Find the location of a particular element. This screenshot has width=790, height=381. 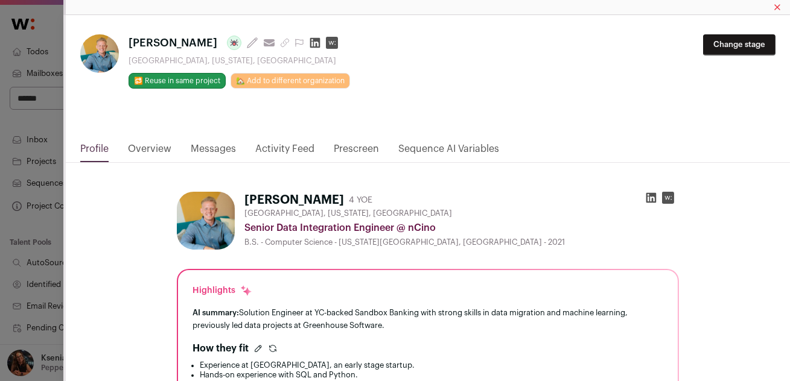

button: 🔂 Reuse in same project is located at coordinates (177, 81).